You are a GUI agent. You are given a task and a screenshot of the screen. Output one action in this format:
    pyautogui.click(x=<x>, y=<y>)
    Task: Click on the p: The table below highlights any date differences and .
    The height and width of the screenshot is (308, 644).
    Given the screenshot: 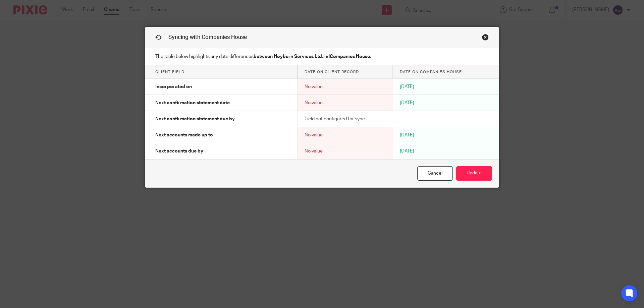 What is the action you would take?
    pyautogui.click(x=322, y=57)
    